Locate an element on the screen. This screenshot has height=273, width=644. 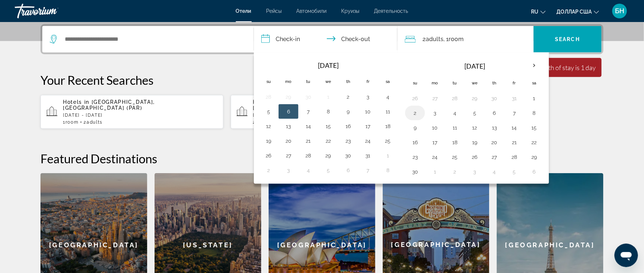
button: Day 12 is located at coordinates (475, 128).